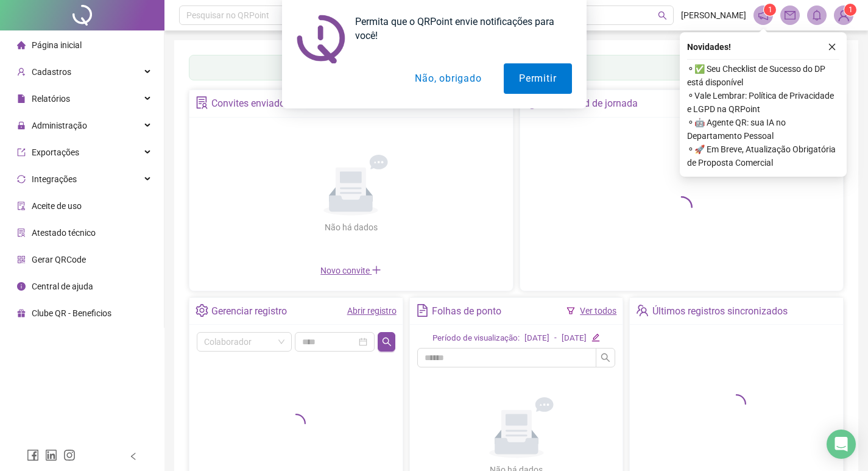  I want to click on span: Integrações, so click(54, 179).